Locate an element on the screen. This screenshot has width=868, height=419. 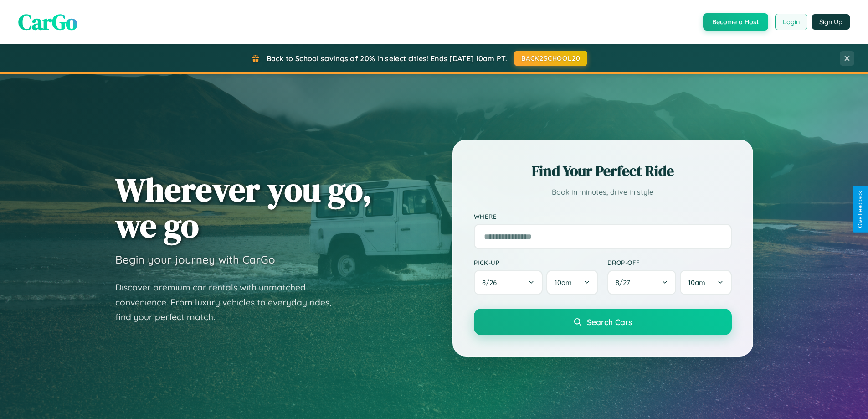
p: Book in minutes, drive in style is located at coordinates (603, 192).